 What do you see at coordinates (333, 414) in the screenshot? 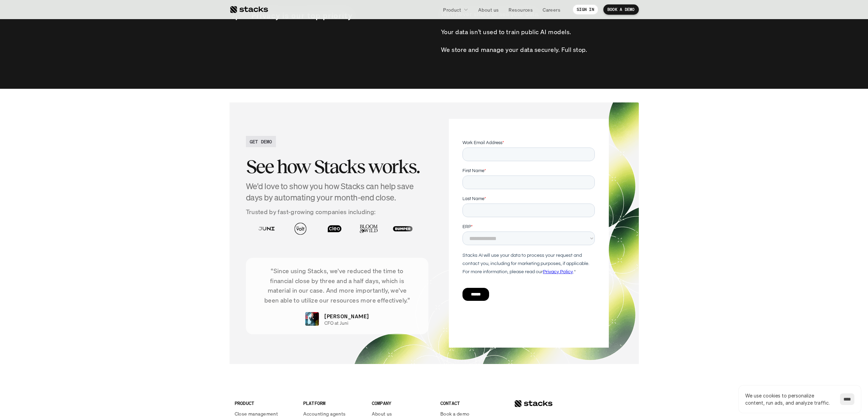
I see `a: Accounting agents` at bounding box center [333, 414].